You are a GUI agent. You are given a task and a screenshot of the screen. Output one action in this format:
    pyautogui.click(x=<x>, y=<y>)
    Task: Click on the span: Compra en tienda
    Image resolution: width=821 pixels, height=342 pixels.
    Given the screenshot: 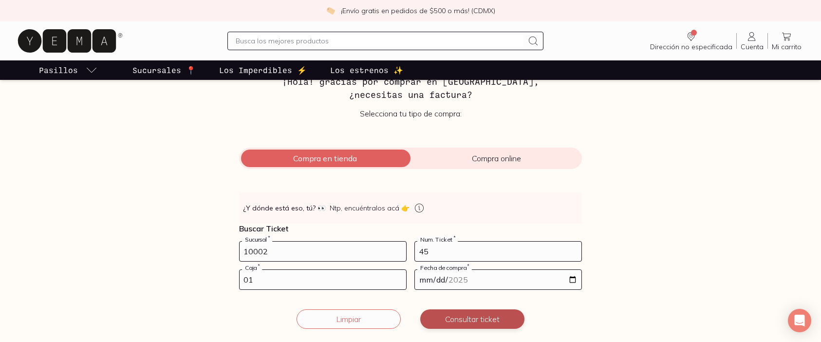 What is the action you would take?
    pyautogui.click(x=325, y=158)
    